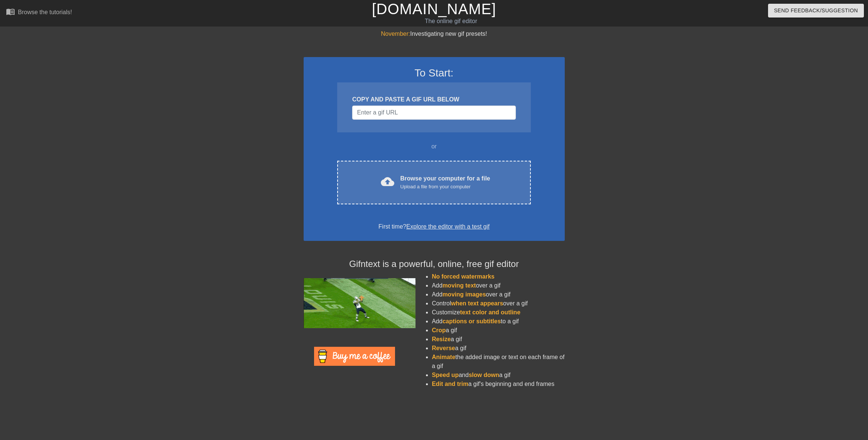 Image resolution: width=868 pixels, height=440 pixels. Describe the element at coordinates (387, 182) in the screenshot. I see `span: cloud_upload` at that location.